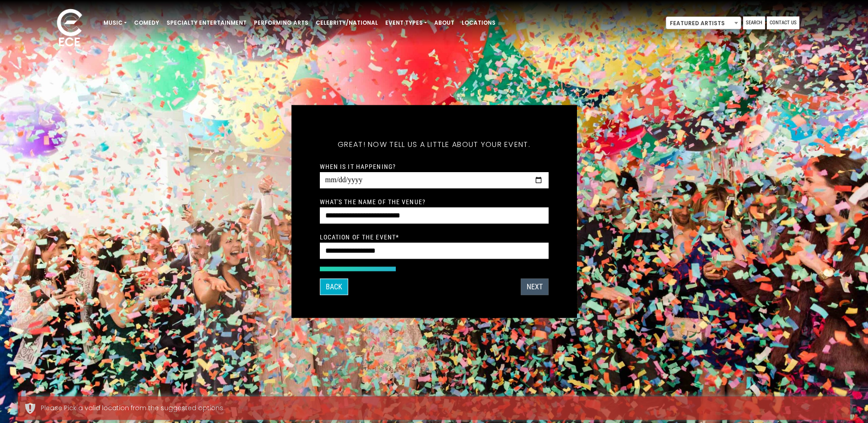 The image size is (868, 423). Describe the element at coordinates (70, 28) in the screenshot. I see `img: ece_new_logo_whitev2-1.png` at that location.